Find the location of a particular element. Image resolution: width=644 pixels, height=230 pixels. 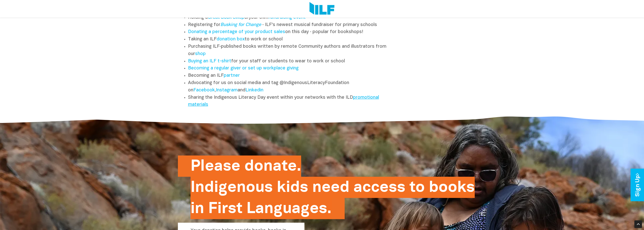

a: Donating a percentage of your product sales is located at coordinates (237, 32).